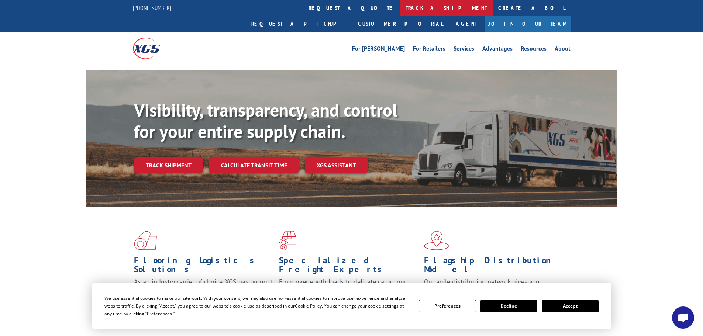 The width and height of the screenshot is (703, 336). Describe the element at coordinates (509, 307) in the screenshot. I see `button: Decline` at that location.